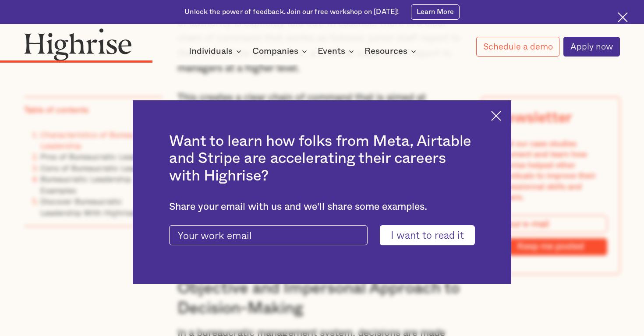 The height and width of the screenshot is (336, 644). What do you see at coordinates (518, 46) in the screenshot?
I see `a: Schedule a demo` at bounding box center [518, 46].